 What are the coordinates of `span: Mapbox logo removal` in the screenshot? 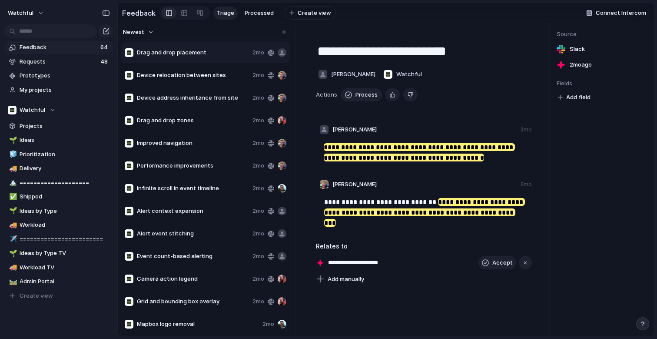 It's located at (198, 324).